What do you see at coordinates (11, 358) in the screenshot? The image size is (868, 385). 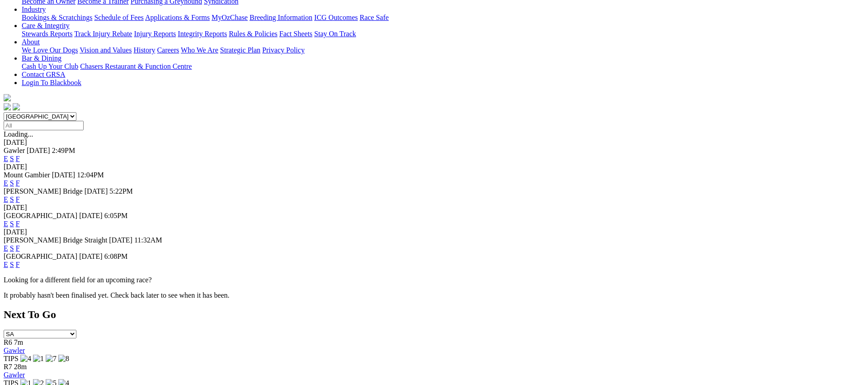 I see `span: TIPS` at bounding box center [11, 358].